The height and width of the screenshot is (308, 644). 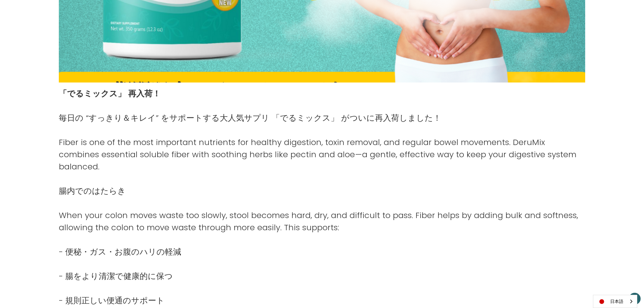 What do you see at coordinates (322, 191) in the screenshot?
I see `p: 腸内でのはたらき` at bounding box center [322, 191].